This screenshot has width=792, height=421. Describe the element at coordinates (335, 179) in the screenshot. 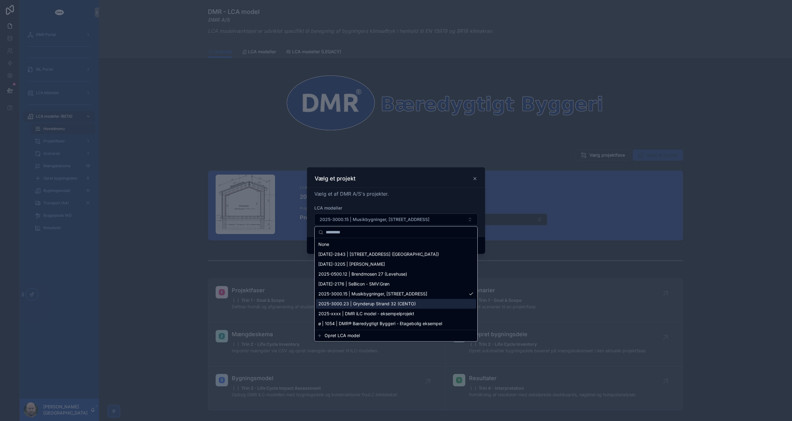

I see `h3: Vælg et projekt` at that location.